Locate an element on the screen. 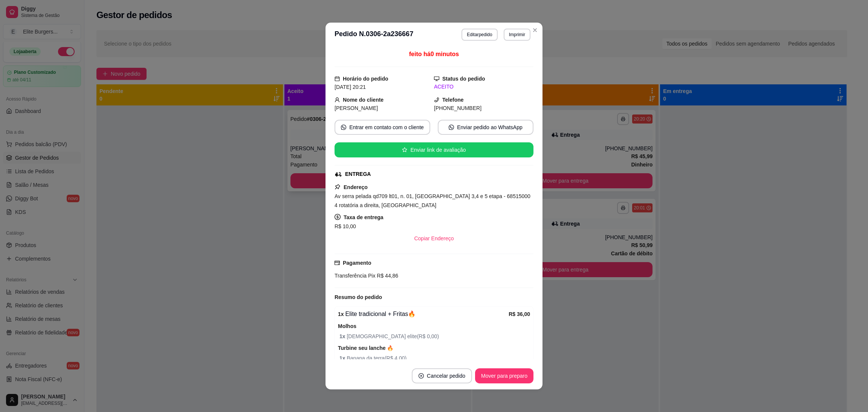  span: Banana da terra ( R$ 4,00 ) is located at coordinates (435, 358).